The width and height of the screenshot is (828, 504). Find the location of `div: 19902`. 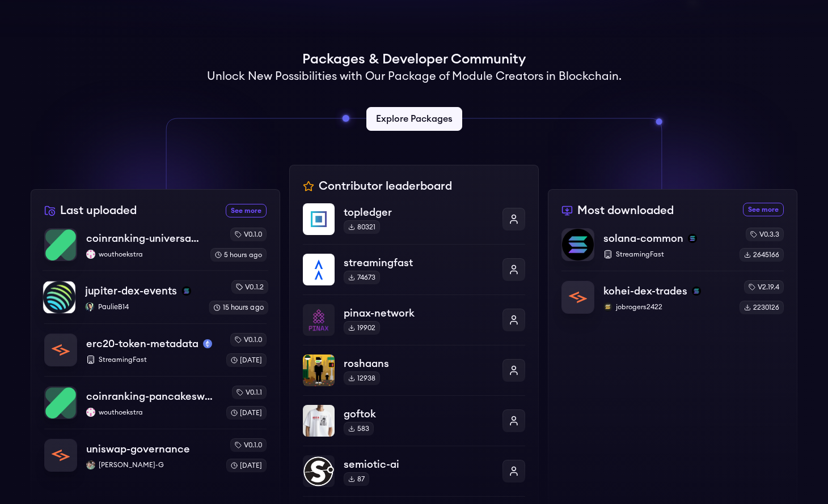

div: 19902 is located at coordinates (362, 328).